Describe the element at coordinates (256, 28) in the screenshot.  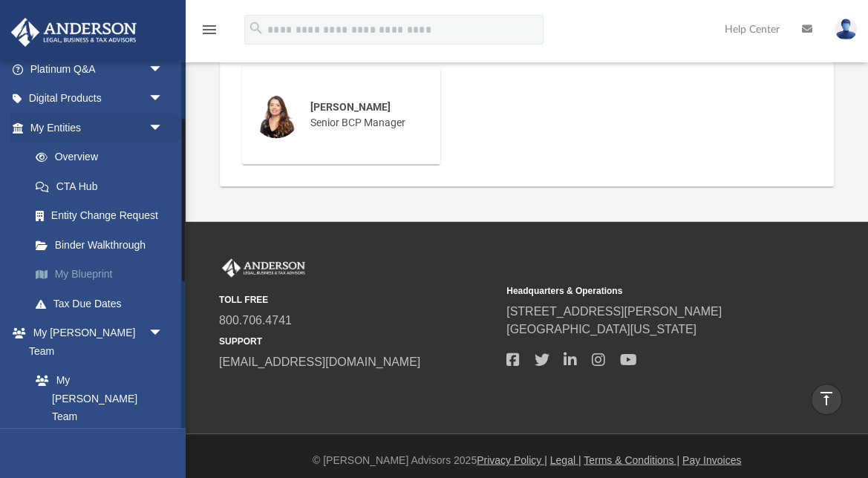
I see `i: search` at that location.